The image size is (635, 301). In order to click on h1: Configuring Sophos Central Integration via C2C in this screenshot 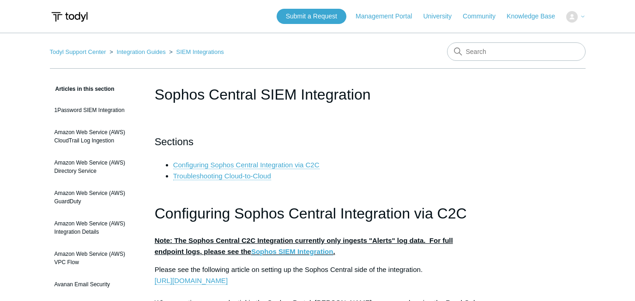, I will do `click(318, 214)`.